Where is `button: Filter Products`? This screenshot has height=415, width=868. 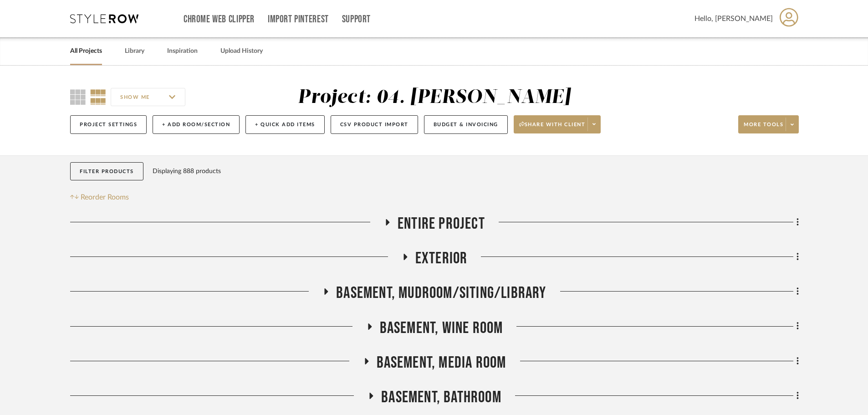
button: Filter Products is located at coordinates (106, 171).